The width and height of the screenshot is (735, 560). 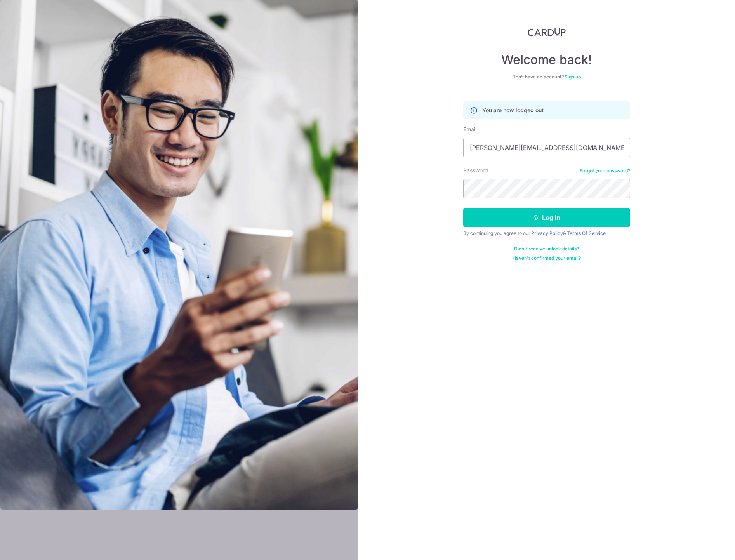 I want to click on a: Privacy Policy, so click(x=547, y=234).